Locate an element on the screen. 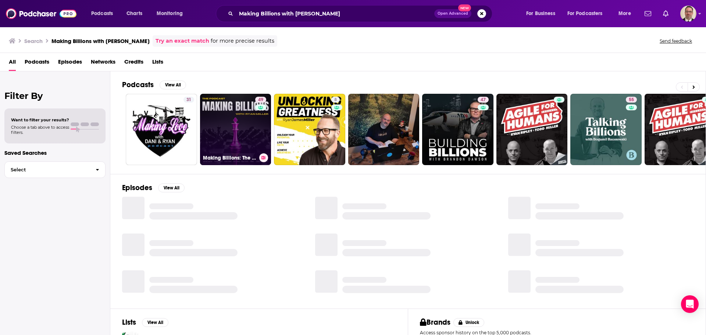 The width and height of the screenshot is (706, 335). span: Charts is located at coordinates (134, 14).